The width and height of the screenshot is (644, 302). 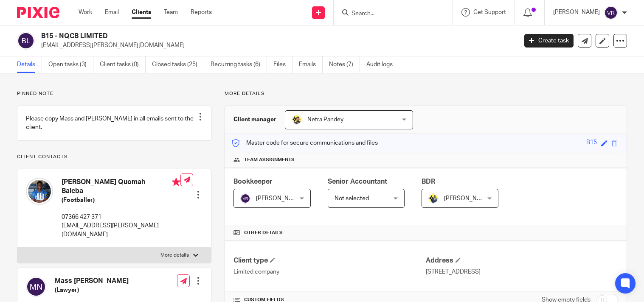 What do you see at coordinates (297, 120) in the screenshot?
I see `img: Netra-New-Starbridge-Yellow.jpg` at bounding box center [297, 120].